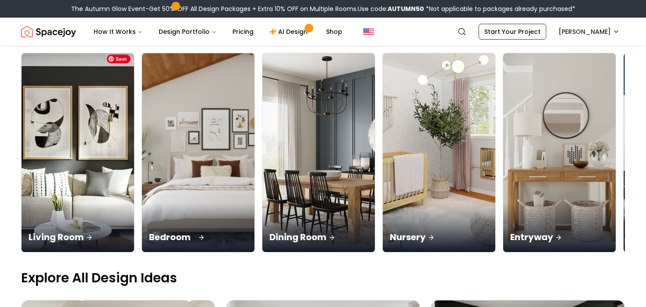 The image size is (646, 307). I want to click on img: Dining Room, so click(319, 153).